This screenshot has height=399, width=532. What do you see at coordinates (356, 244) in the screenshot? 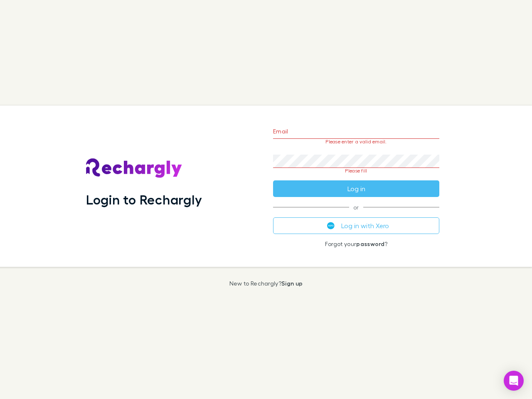
I see `p: Forgot your ?` at bounding box center [356, 244].